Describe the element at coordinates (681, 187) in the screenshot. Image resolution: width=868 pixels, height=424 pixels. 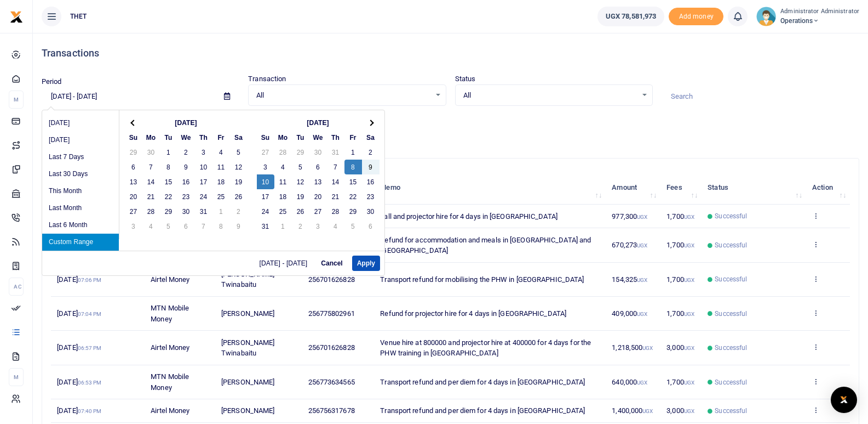
I see `th: Fees: activate to sort column ascending` at that location.